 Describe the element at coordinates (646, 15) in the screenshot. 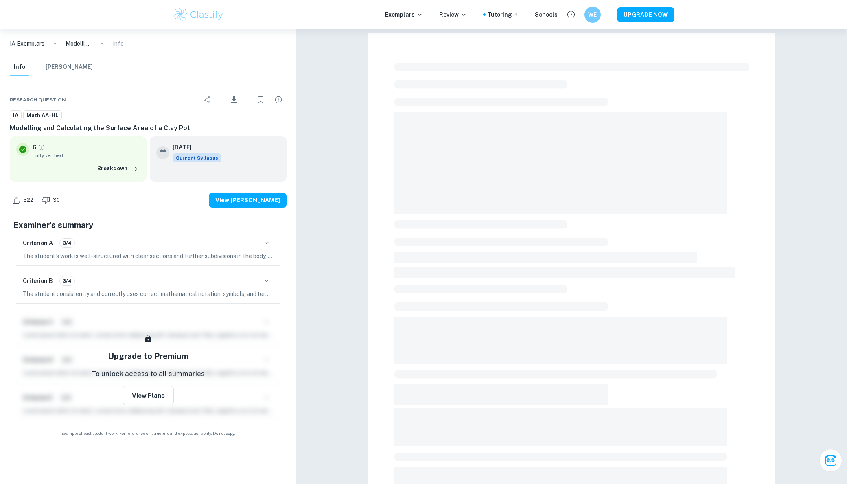

I see `button: UPGRADE NOW` at that location.